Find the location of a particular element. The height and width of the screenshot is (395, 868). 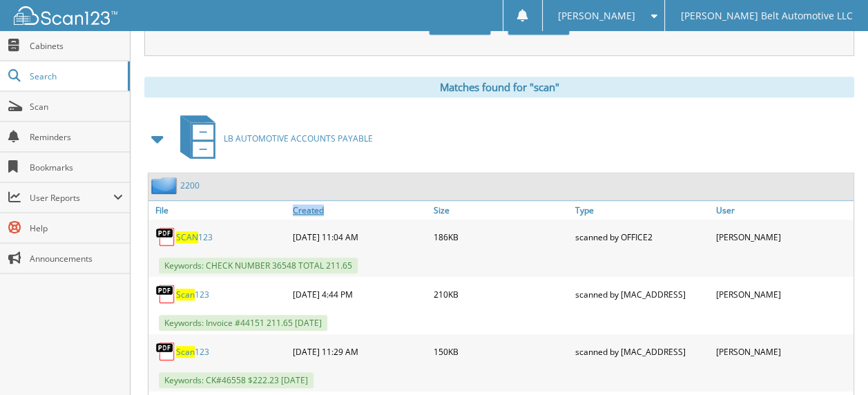

span: Reminders is located at coordinates (76, 137).